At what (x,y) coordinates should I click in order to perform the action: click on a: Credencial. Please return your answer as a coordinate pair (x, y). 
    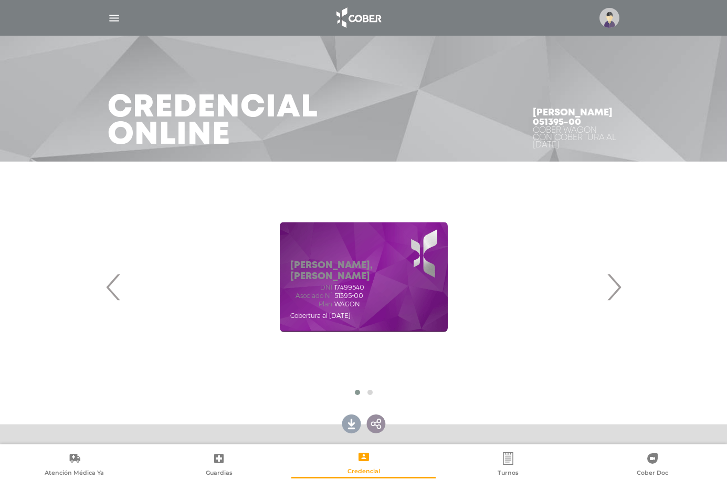
    Looking at the image, I should click on (363, 463).